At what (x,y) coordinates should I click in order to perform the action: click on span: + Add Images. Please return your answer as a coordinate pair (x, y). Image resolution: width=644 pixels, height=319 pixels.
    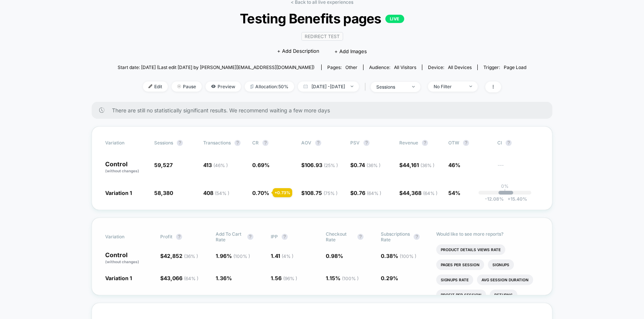
    Looking at the image, I should click on (351, 51).